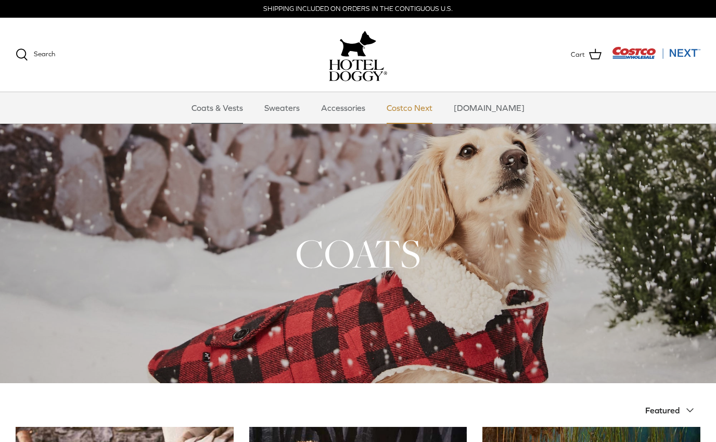  I want to click on img: hoteldoggy.com, so click(358, 44).